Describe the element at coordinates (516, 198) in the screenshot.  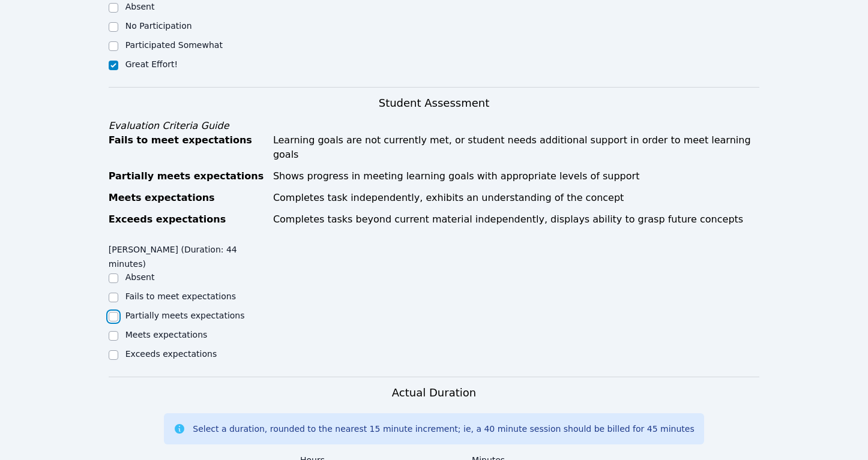
I see `div: Completes task independently, exhibits an understanding of the concept` at that location.